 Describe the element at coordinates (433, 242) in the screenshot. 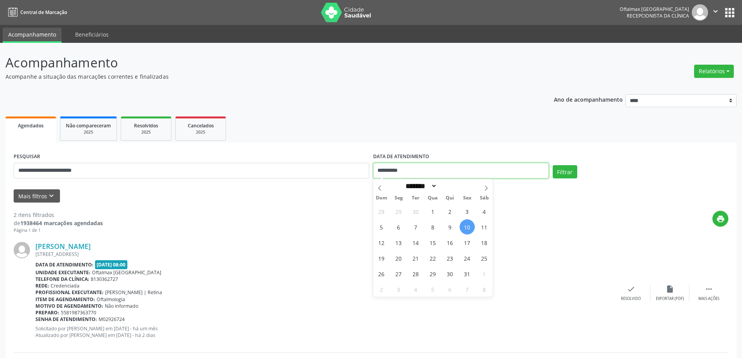

I see `span: Outubro 15, 2025` at that location.